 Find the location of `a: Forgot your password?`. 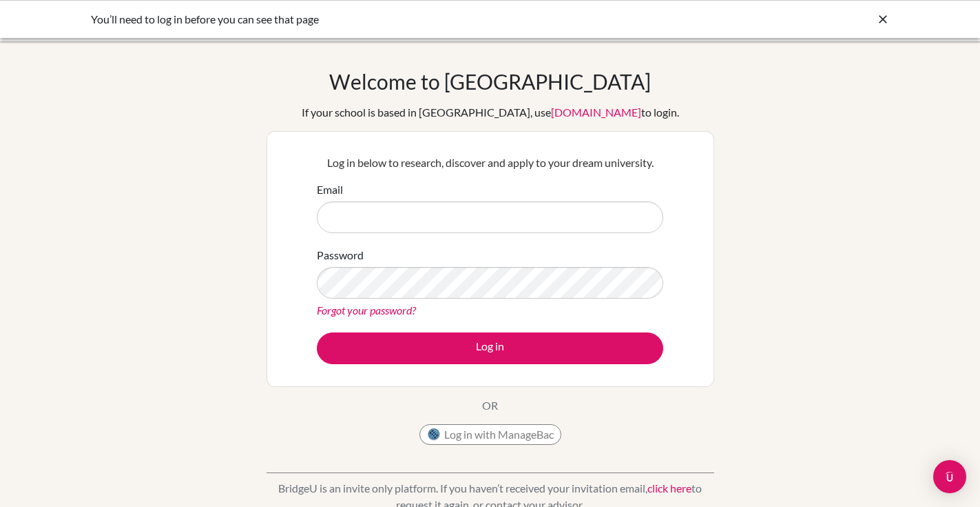

a: Forgot your password? is located at coordinates (366, 310).